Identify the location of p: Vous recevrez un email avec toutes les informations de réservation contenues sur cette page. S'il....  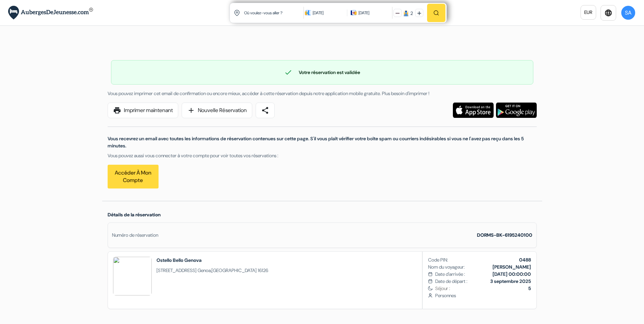
(322, 142).